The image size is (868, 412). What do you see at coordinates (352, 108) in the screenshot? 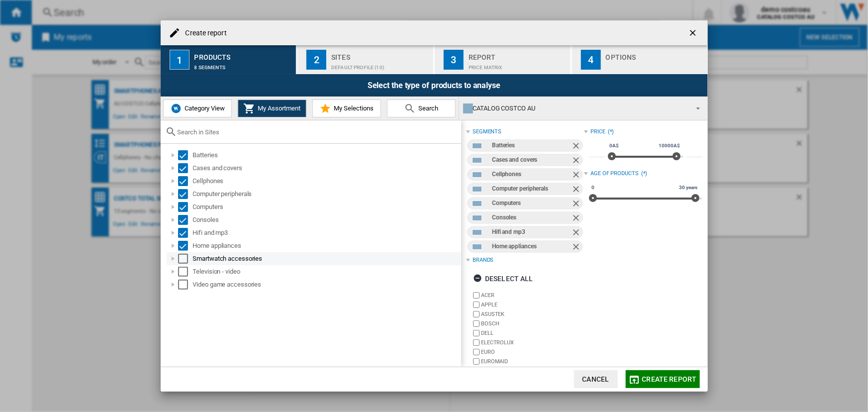
I see `span: My Selections` at bounding box center [352, 108].